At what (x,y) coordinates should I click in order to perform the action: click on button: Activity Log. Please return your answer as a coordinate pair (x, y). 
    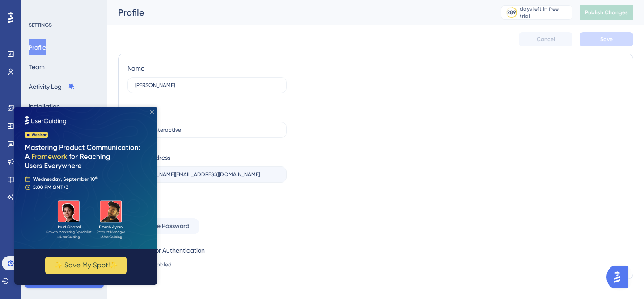
    Looking at the image, I should click on (52, 87).